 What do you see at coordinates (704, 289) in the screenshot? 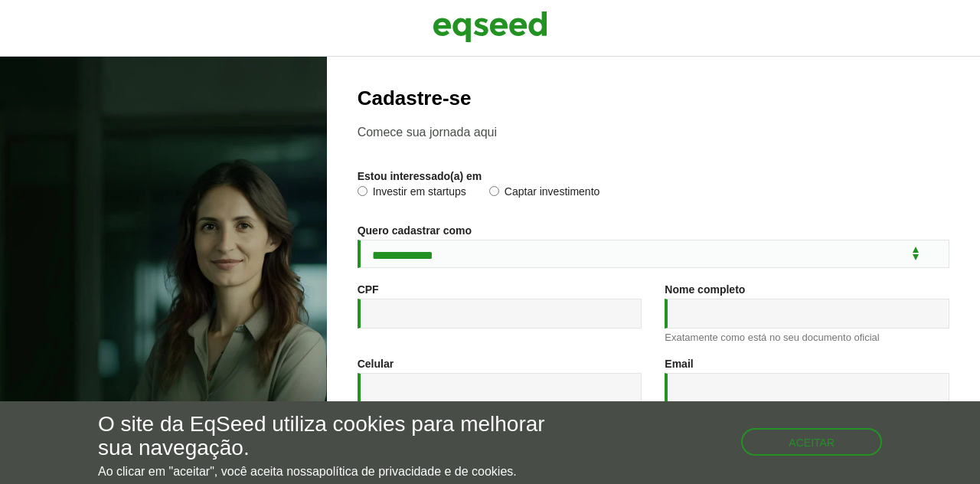
I see `label: Nome completo` at bounding box center [704, 289].